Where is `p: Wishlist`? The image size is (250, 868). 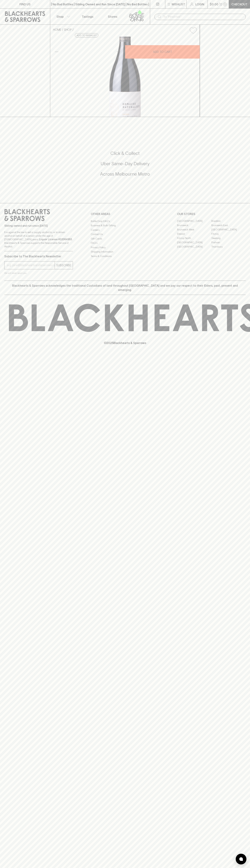 p: Wishlist is located at coordinates (178, 4).